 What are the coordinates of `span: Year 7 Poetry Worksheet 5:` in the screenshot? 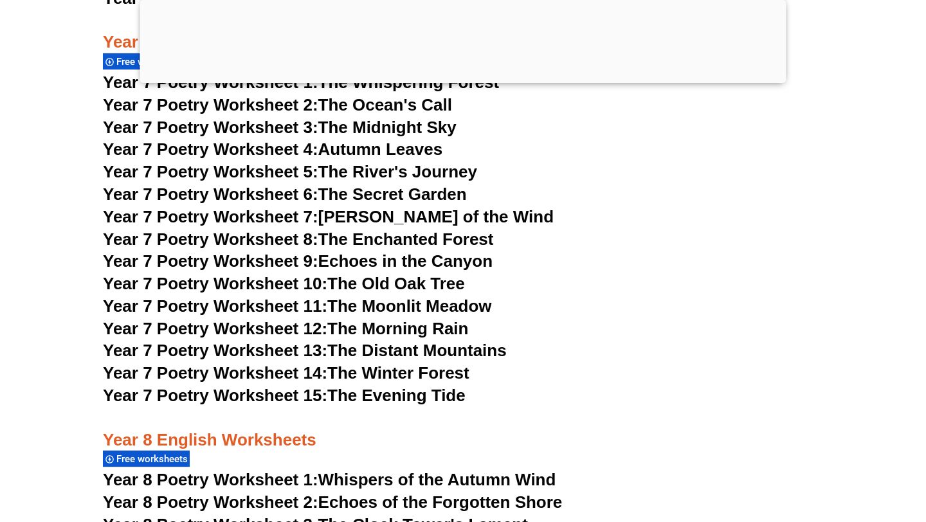 It's located at (210, 172).